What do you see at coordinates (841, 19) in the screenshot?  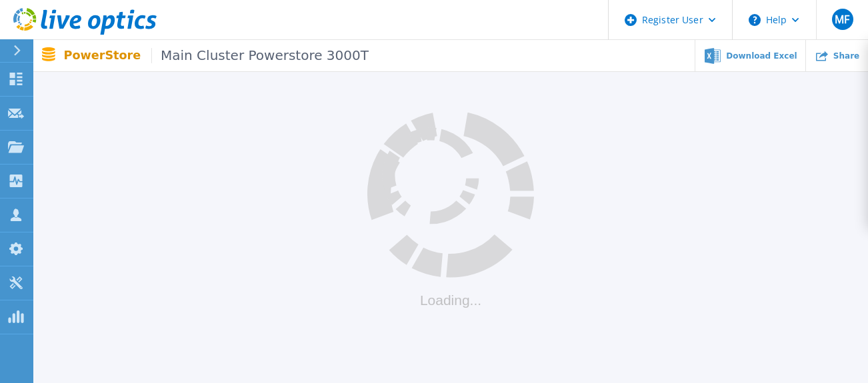 I see `span: MF` at bounding box center [841, 19].